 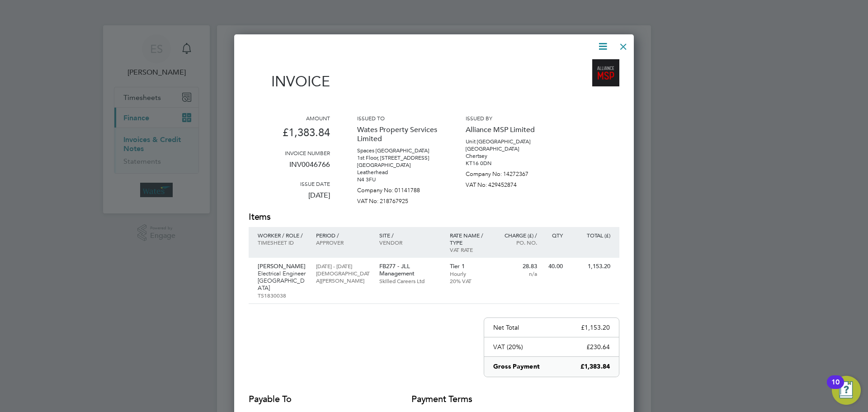 What do you see at coordinates (518, 267) in the screenshot?
I see `p: 28.83` at bounding box center [518, 267].